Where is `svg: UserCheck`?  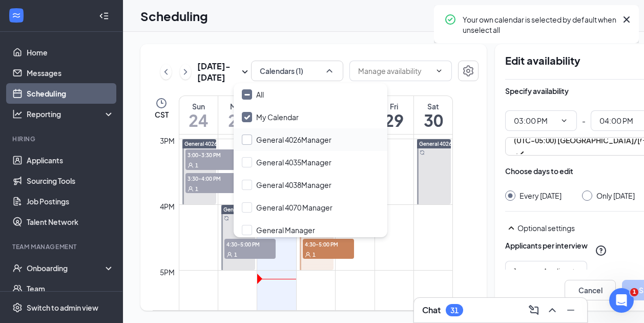 svg: UserCheck is located at coordinates (18, 268).